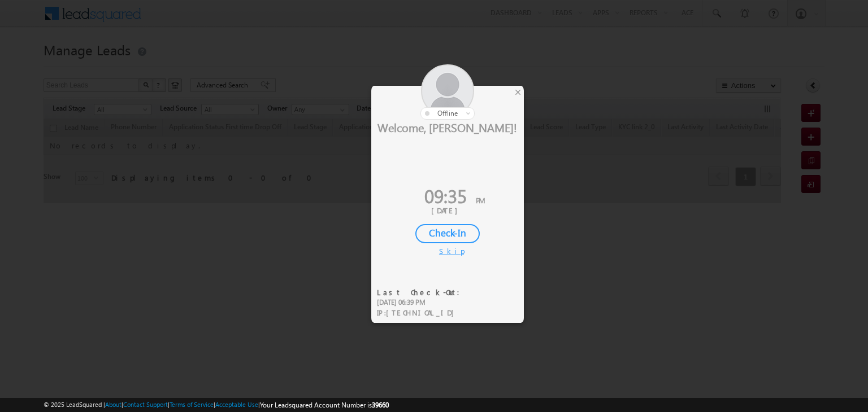  I want to click on span: offline, so click(448, 113).